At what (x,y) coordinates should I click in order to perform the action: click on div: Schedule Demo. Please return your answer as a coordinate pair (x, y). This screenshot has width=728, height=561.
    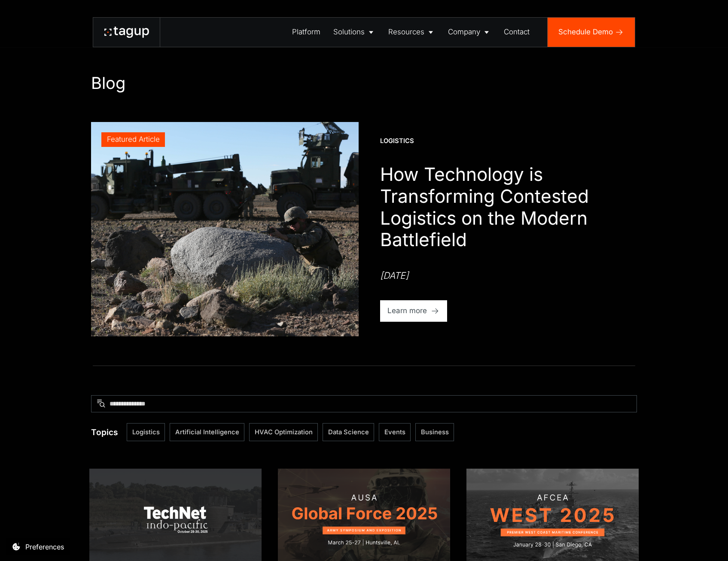
    Looking at the image, I should click on (585, 32).